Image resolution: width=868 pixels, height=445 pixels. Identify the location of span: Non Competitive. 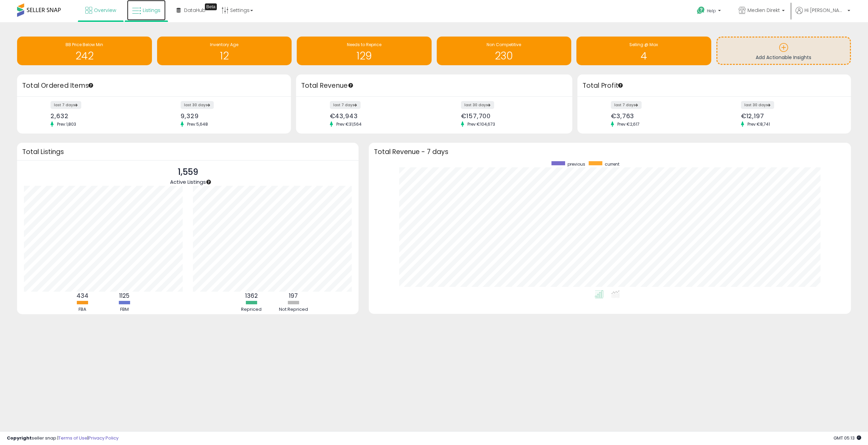
(503, 44).